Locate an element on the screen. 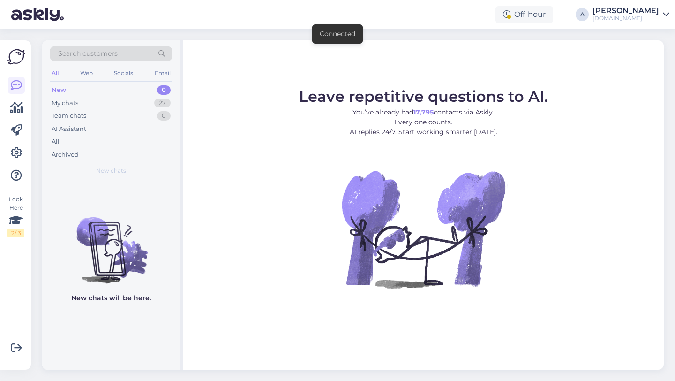 The height and width of the screenshot is (381, 675). div: Team chats is located at coordinates (69, 116).